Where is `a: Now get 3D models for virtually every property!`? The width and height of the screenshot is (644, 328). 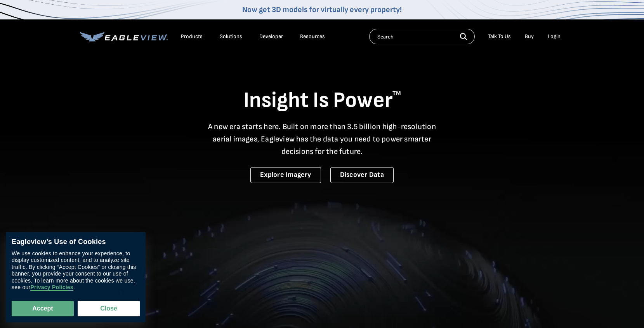 a: Now get 3D models for virtually every property! is located at coordinates (322, 10).